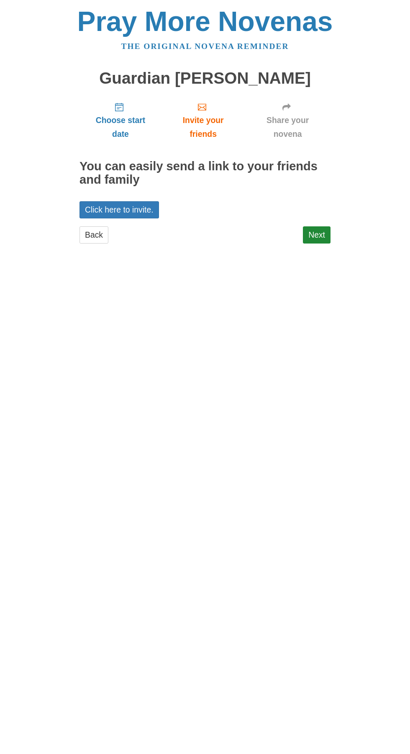 This screenshot has width=410, height=754. Describe the element at coordinates (317, 235) in the screenshot. I see `a: Next` at that location.